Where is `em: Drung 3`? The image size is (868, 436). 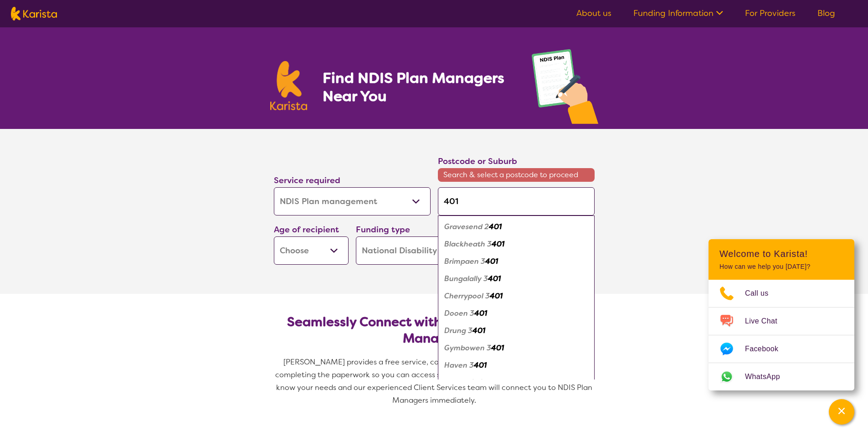 em: Drung 3 is located at coordinates (458, 330).